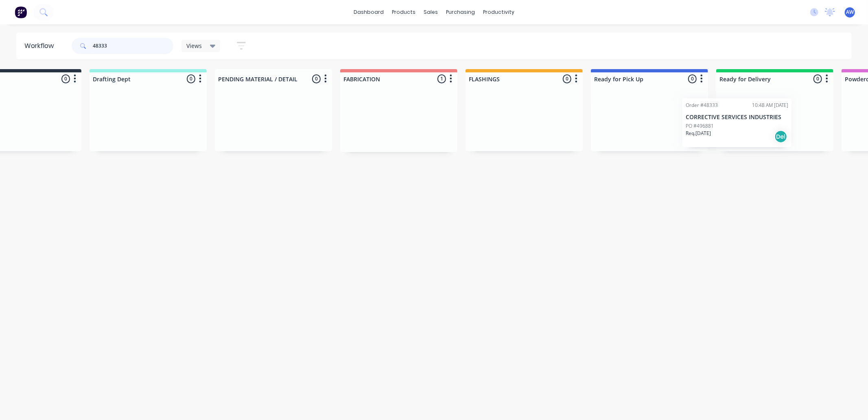 This screenshot has width=868, height=420. I want to click on div: Workflow, so click(41, 46).